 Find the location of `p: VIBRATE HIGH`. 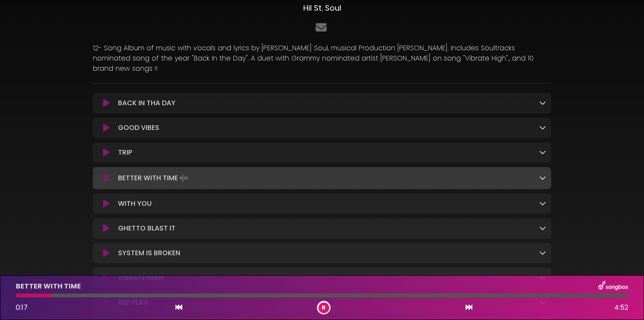

p: VIBRATE HIGH is located at coordinates (141, 278).